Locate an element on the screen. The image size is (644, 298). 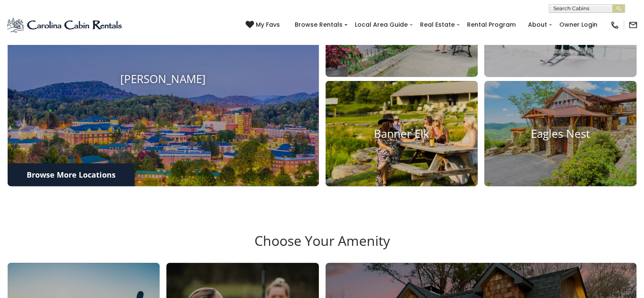
img: phone-regular-black.png is located at coordinates (615, 25).